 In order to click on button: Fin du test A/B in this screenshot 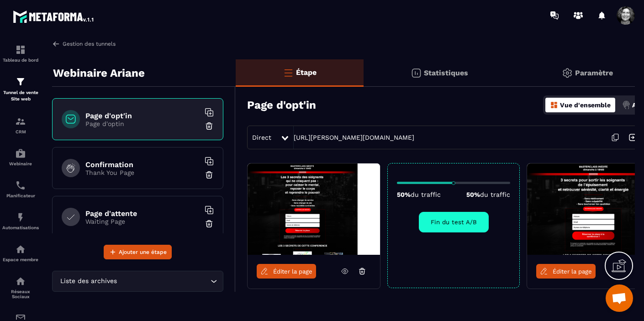, I will do `click(453, 222)`.